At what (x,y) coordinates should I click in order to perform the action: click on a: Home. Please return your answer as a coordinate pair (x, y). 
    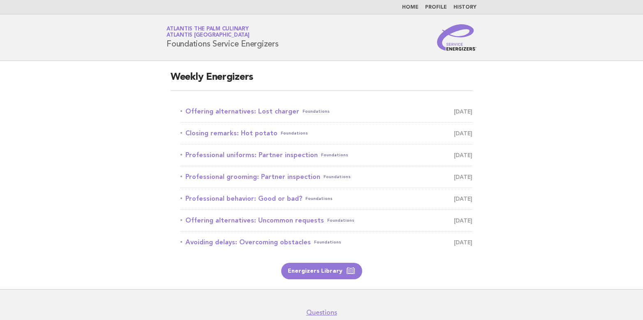
    Looking at the image, I should click on (410, 7).